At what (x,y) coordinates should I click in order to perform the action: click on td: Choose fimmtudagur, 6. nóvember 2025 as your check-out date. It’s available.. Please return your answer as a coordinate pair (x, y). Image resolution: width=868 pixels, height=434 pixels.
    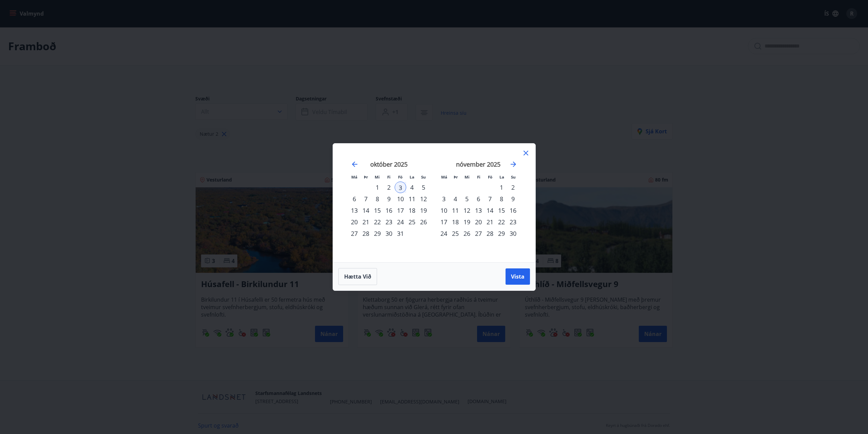
    Looking at the image, I should click on (478, 199).